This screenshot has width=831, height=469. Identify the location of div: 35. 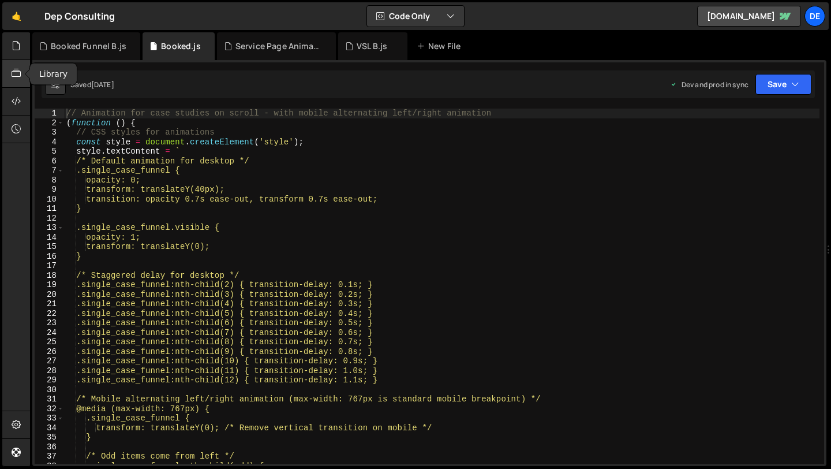
(49, 437).